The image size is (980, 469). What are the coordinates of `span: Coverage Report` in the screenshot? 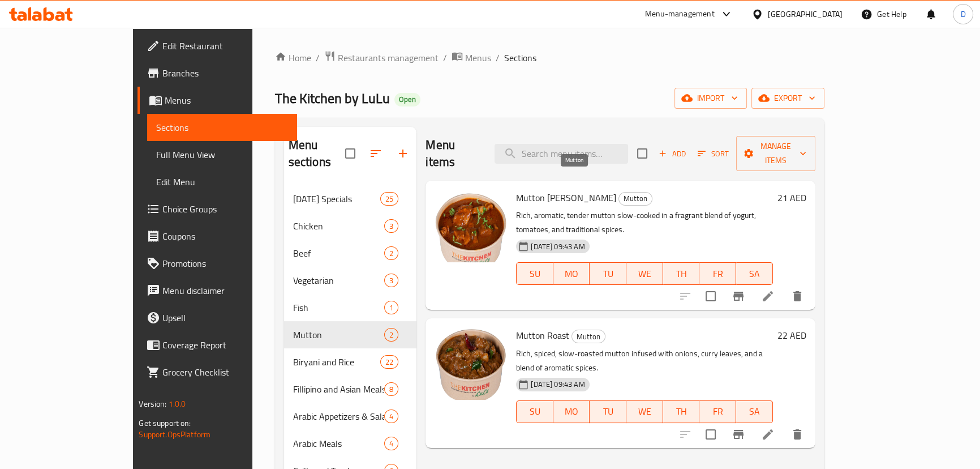 It's located at (224, 345).